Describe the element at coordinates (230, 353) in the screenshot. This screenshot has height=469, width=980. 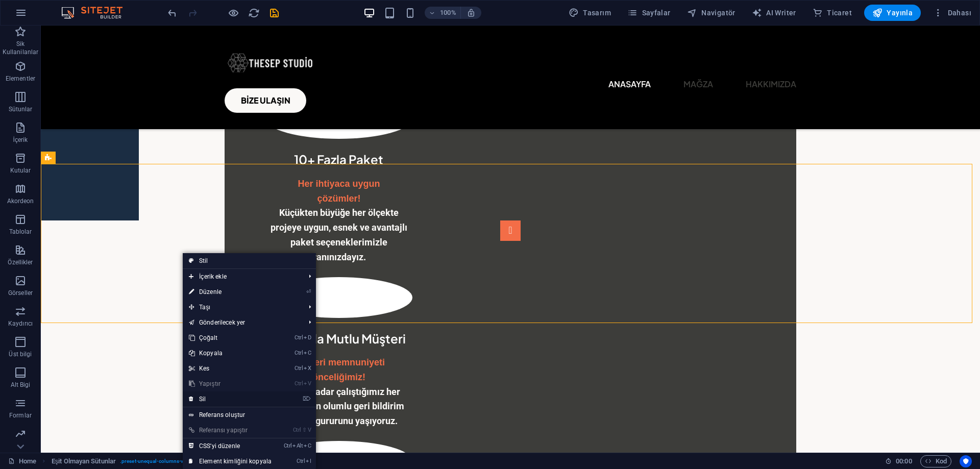
I see `a: CtrlCKopyala` at that location.